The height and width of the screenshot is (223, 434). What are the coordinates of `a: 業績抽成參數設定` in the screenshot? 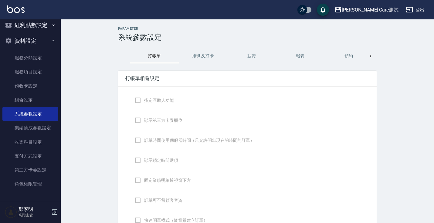 It's located at (30, 128).